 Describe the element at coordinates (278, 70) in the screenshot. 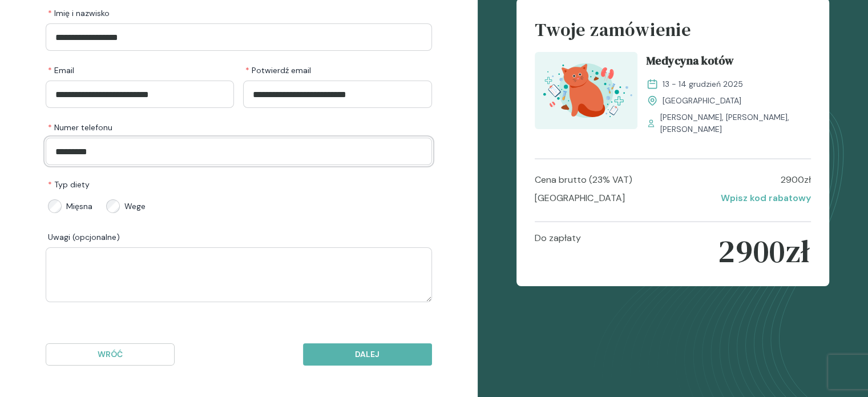

I see `span: Potwierdź email` at that location.